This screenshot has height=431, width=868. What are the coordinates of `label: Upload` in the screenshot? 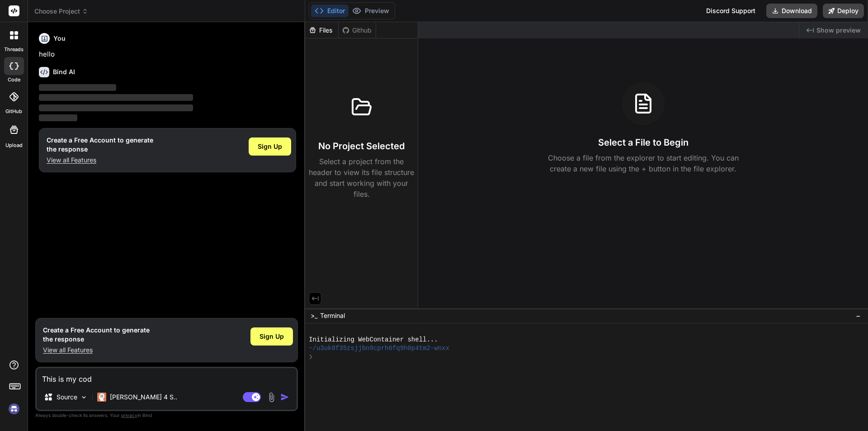 It's located at (14, 145).